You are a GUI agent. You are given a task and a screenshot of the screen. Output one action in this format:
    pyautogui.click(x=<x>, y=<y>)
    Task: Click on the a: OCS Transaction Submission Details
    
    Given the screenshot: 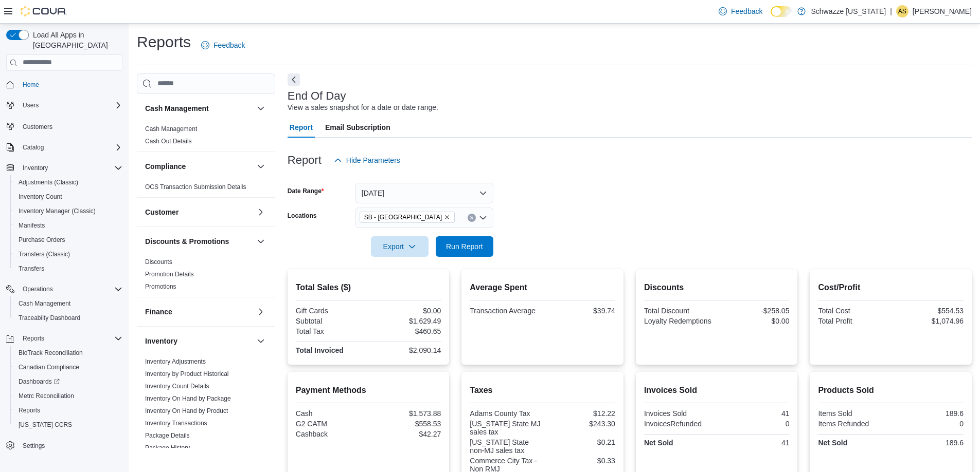 What is the action you would take?
    pyautogui.click(x=196, y=187)
    